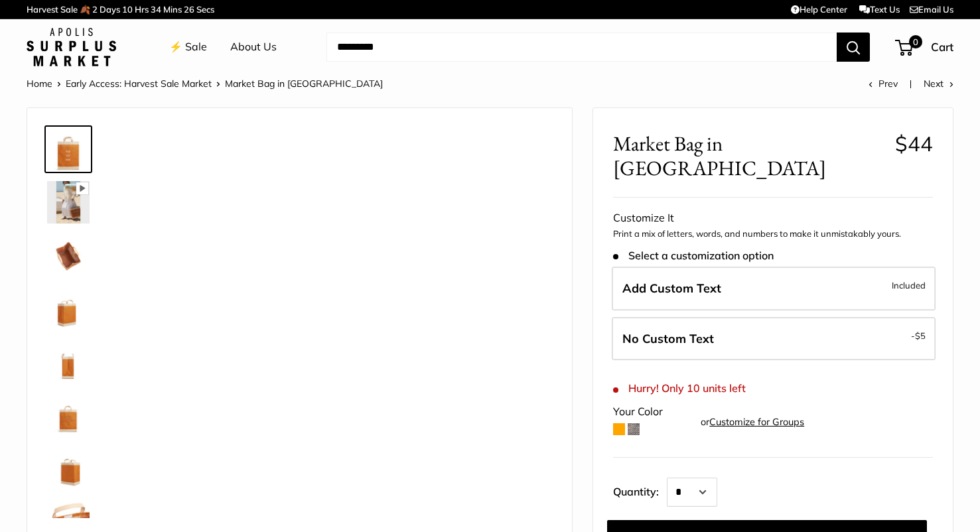  What do you see at coordinates (908, 285) in the screenshot?
I see `span: Included` at bounding box center [908, 285].